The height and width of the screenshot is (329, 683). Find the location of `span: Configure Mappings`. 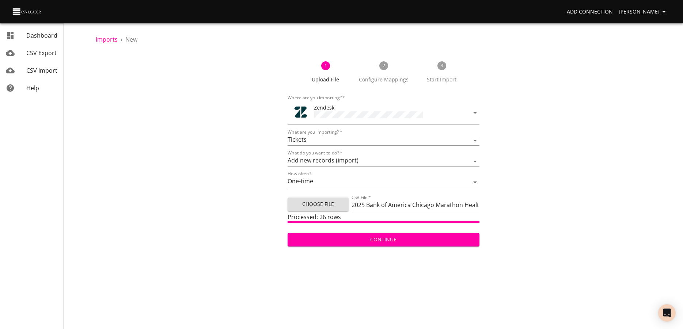

span: Configure Mappings is located at coordinates (384, 80).